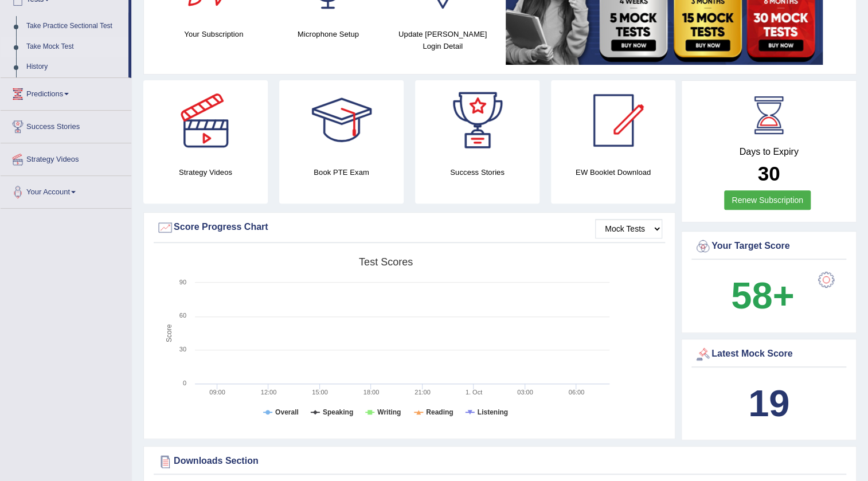 Image resolution: width=868 pixels, height=481 pixels. What do you see at coordinates (183, 315) in the screenshot?
I see `text: 60` at bounding box center [183, 315].